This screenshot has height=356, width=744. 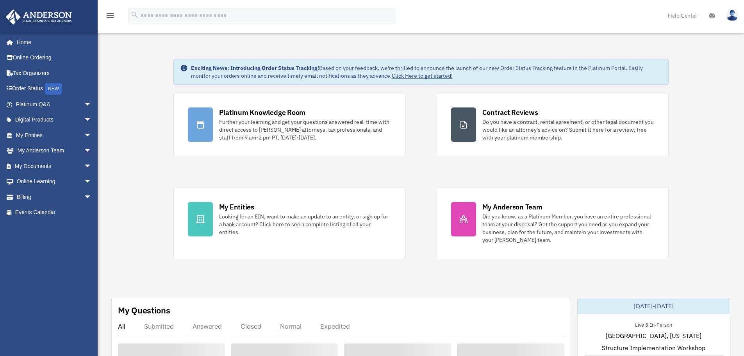 I want to click on div: Live & In-Person, so click(x=654, y=324).